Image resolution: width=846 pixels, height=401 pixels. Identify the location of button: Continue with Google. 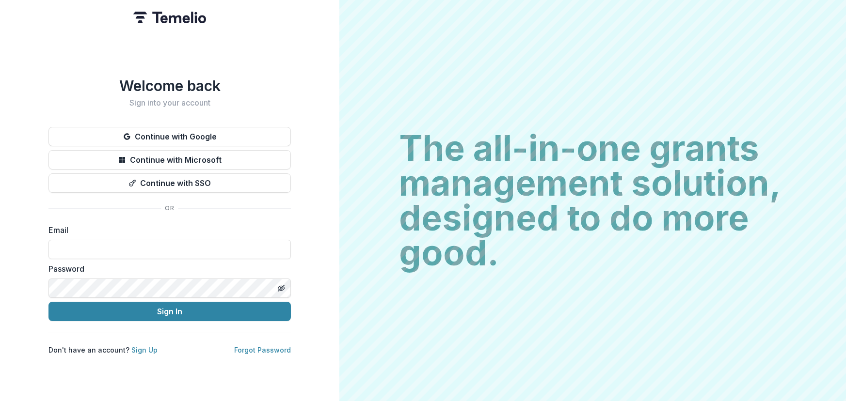
(170, 137).